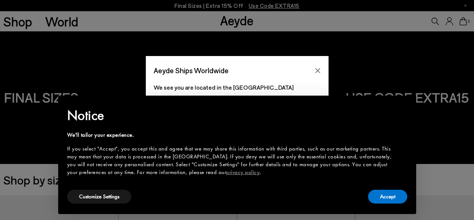  Describe the element at coordinates (387, 196) in the screenshot. I see `button: Accept` at that location.